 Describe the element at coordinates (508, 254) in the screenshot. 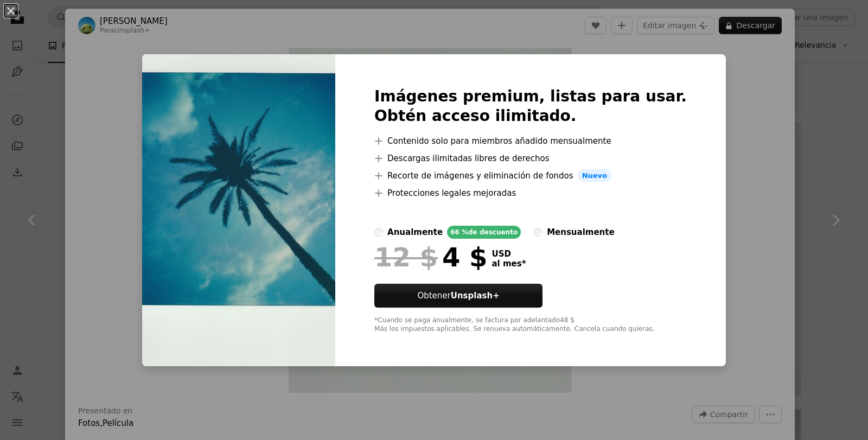

I see `span: USD` at that location.